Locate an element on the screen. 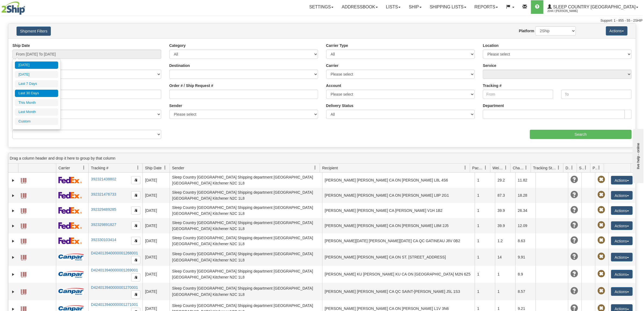 This screenshot has width=644, height=311. a: D424013940000001269001 is located at coordinates (115, 270).